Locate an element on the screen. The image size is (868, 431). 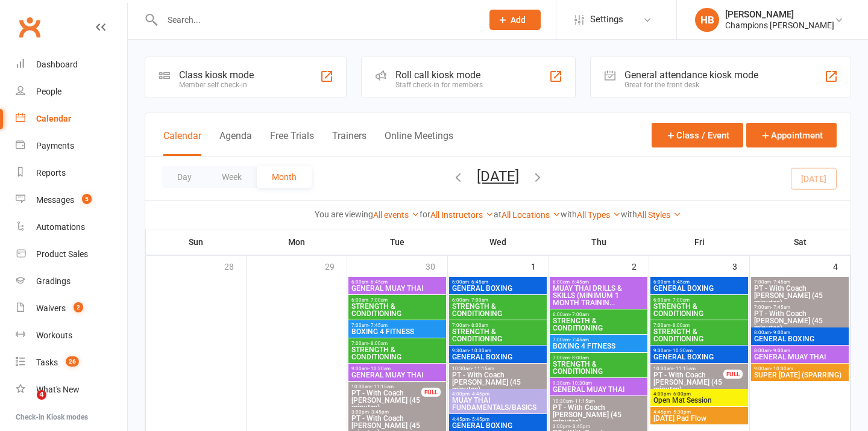
a: Messages 5 is located at coordinates (71, 200).